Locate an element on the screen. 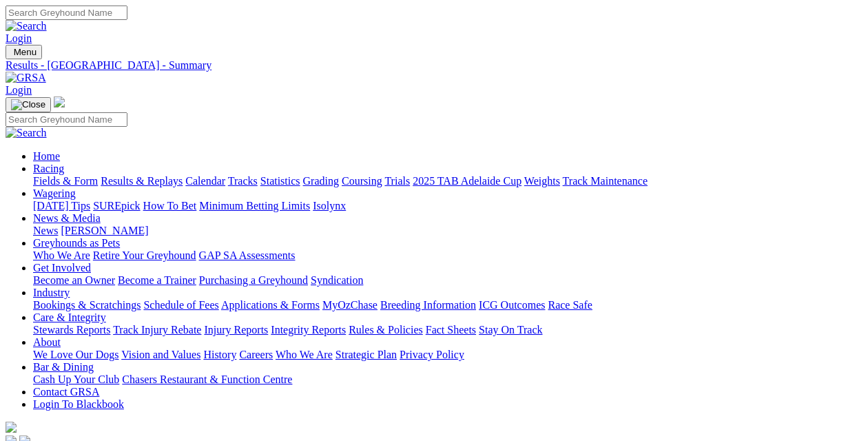 This screenshot has height=441, width=868. a: Contact GRSA is located at coordinates (66, 391).